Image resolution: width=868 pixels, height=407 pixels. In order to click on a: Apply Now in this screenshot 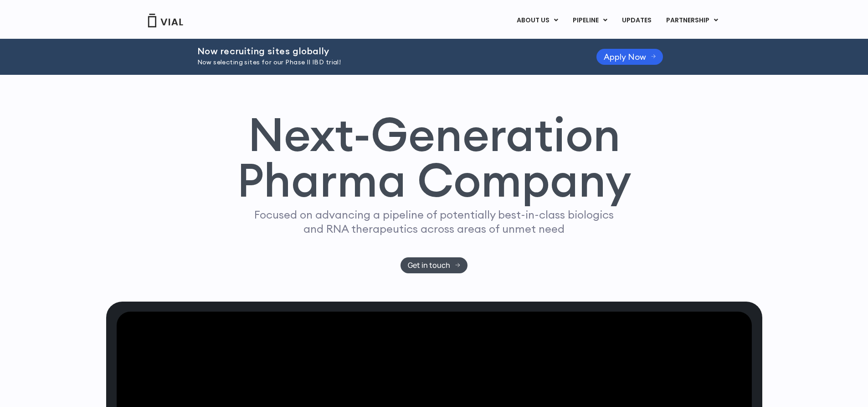, I will do `click(629, 57)`.